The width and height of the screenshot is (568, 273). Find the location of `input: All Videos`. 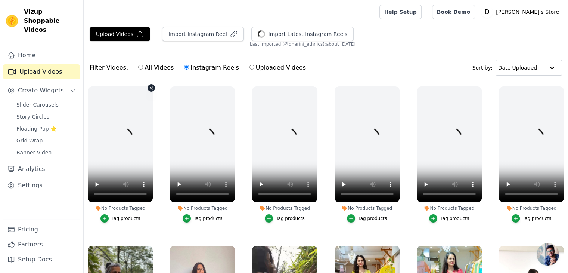

input: All Videos is located at coordinates (140, 67).